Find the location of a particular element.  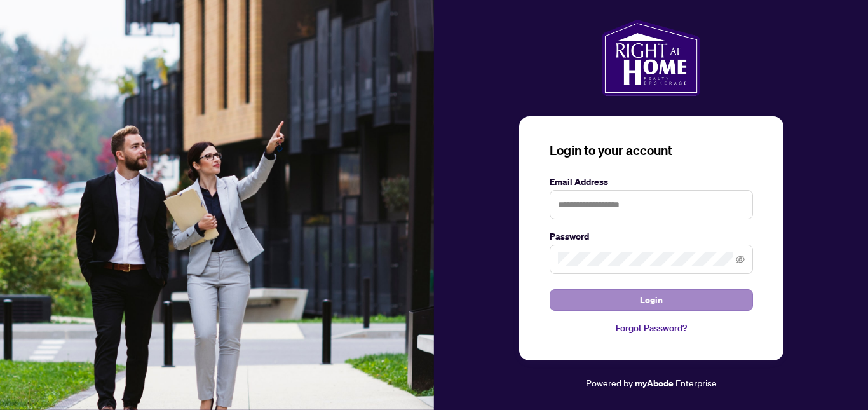

h3: Login to your account is located at coordinates (651, 150).